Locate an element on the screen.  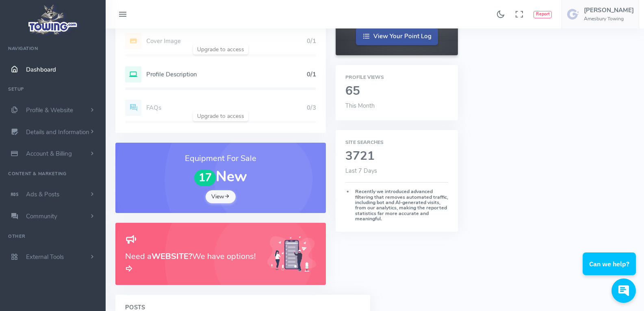
h6: Site Searches is located at coordinates (397, 142).